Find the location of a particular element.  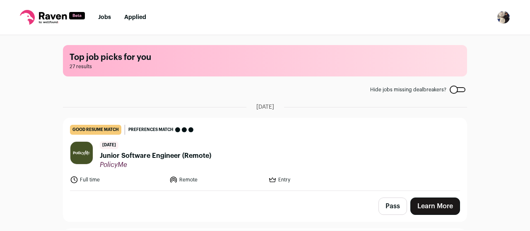

button: Open dropdown is located at coordinates (503, 17).